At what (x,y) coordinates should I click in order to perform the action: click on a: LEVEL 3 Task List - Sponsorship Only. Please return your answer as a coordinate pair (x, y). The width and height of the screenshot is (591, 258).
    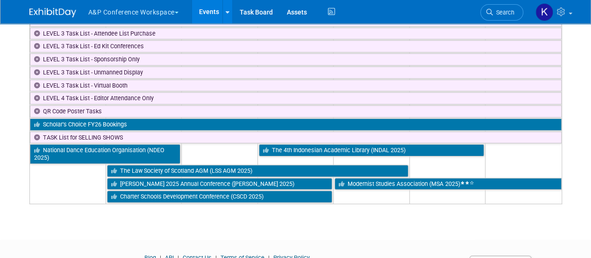
    Looking at the image, I should click on (296, 59).